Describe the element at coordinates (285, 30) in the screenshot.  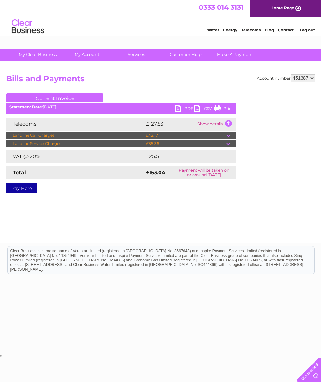
I see `a: Contact` at that location.